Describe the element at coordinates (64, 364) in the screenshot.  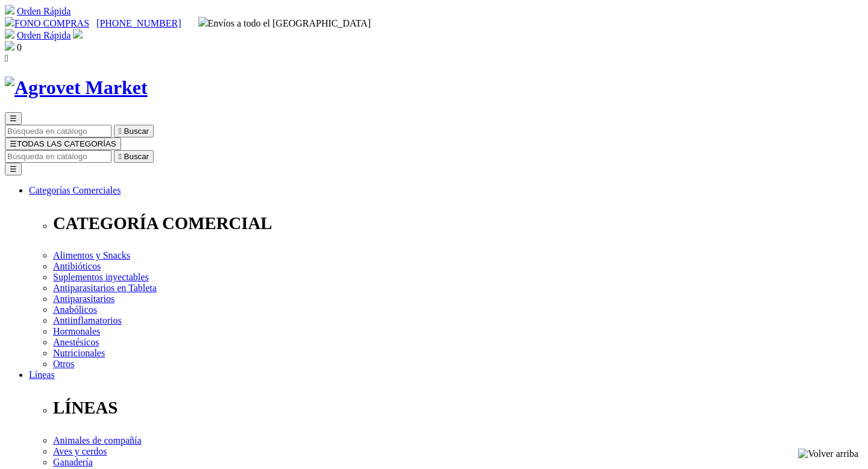
I see `span: Otros` at that location.